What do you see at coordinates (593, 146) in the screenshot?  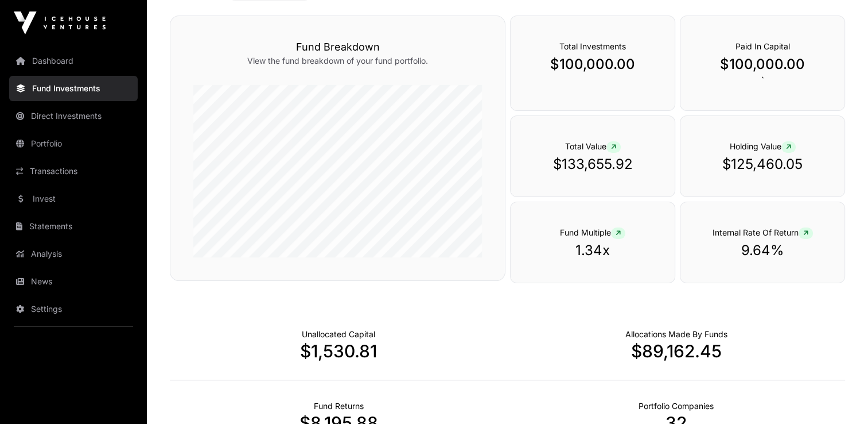 I see `span: Total Value` at bounding box center [593, 146].